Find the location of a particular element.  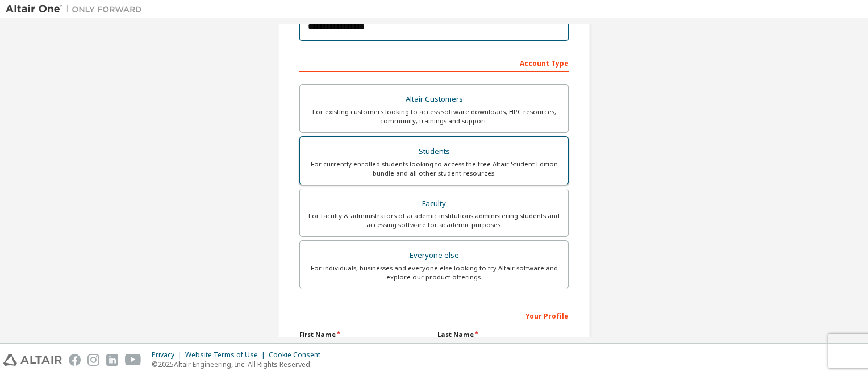

div: Faculty is located at coordinates (434, 204).